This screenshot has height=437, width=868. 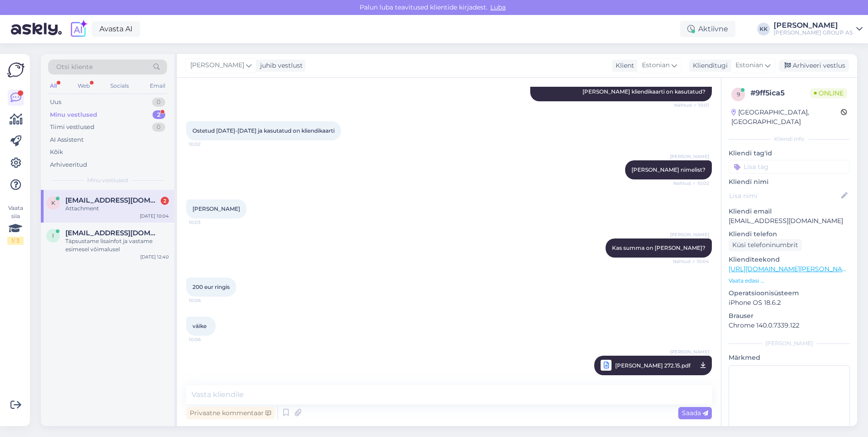 What do you see at coordinates (67, 140) in the screenshot?
I see `div: AI Assistent` at bounding box center [67, 140].